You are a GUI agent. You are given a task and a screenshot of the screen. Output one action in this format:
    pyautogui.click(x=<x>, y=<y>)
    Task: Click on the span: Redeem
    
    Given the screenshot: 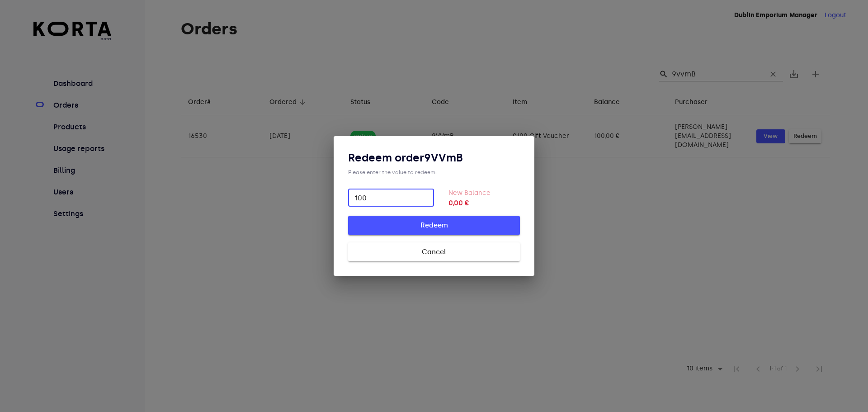 What is the action you would take?
    pyautogui.click(x=434, y=225)
    